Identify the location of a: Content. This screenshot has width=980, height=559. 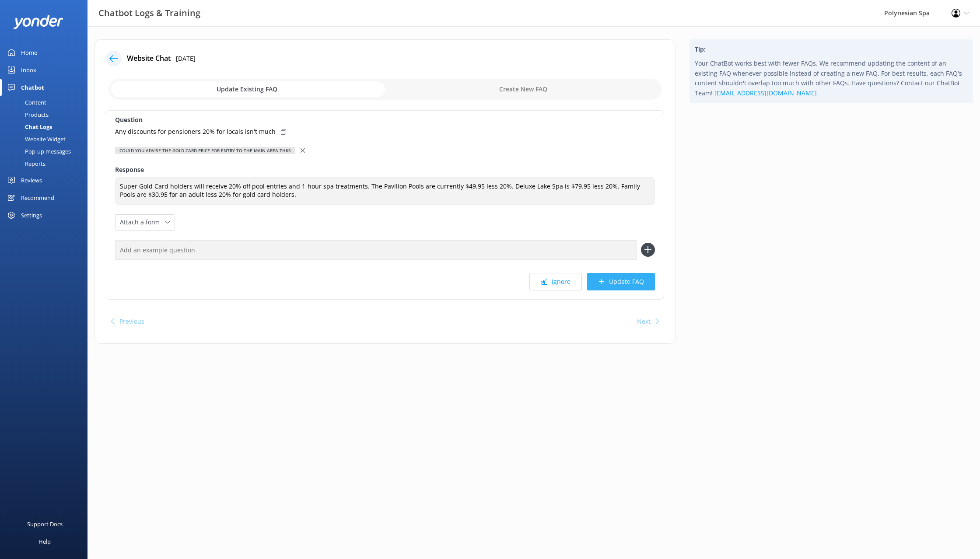
(47, 102).